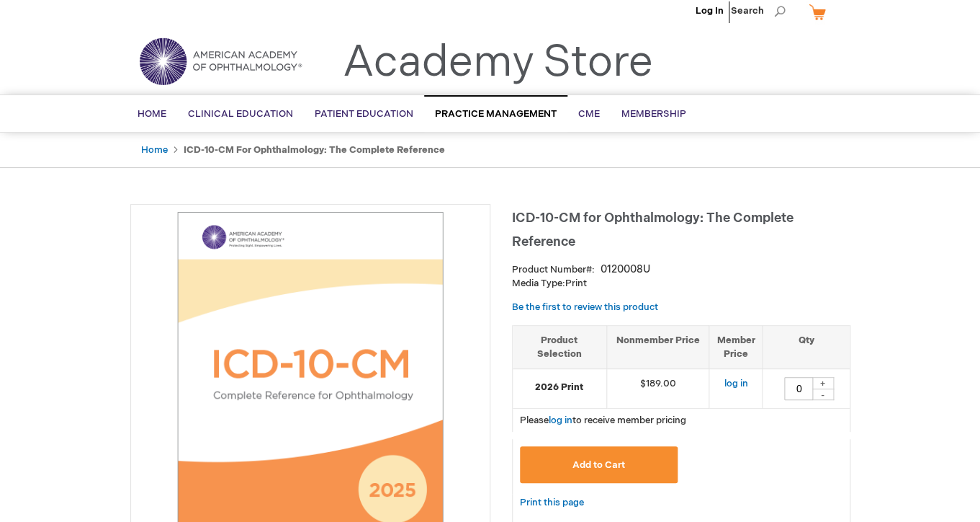  What do you see at coordinates (152, 114) in the screenshot?
I see `span: Home` at bounding box center [152, 114].